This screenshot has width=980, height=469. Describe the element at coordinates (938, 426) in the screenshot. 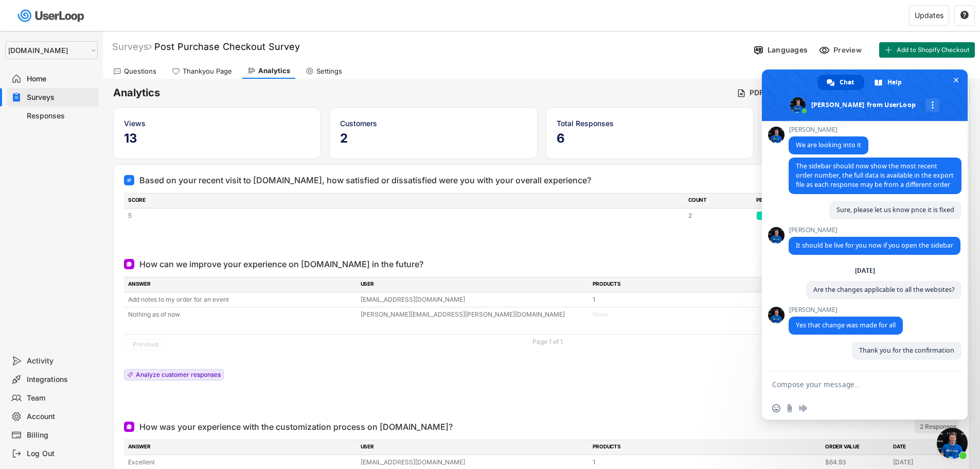

I see `div: 2 Responses` at that location.